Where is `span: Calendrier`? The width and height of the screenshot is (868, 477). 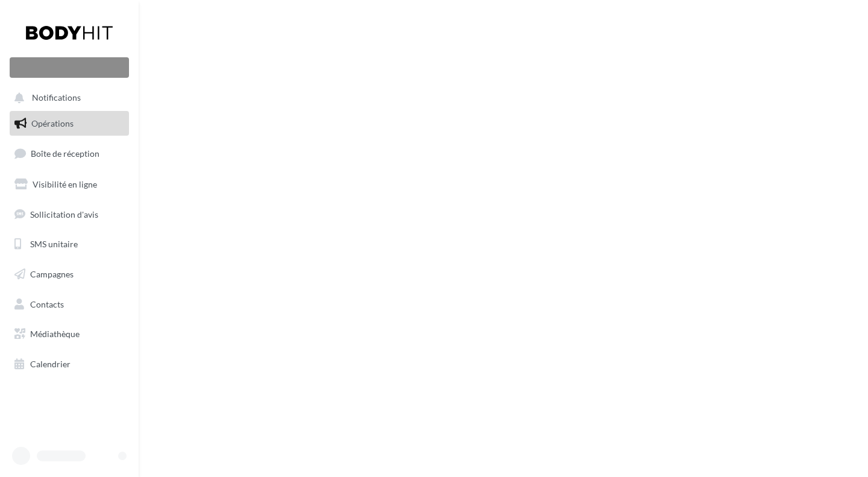
span: Calendrier is located at coordinates (50, 364).